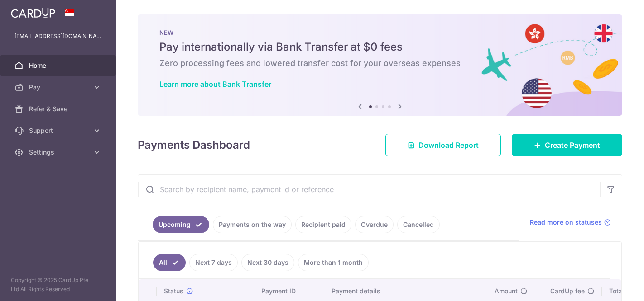 This screenshot has height=301, width=644. Describe the element at coordinates (443, 145) in the screenshot. I see `a: Download Report` at that location.